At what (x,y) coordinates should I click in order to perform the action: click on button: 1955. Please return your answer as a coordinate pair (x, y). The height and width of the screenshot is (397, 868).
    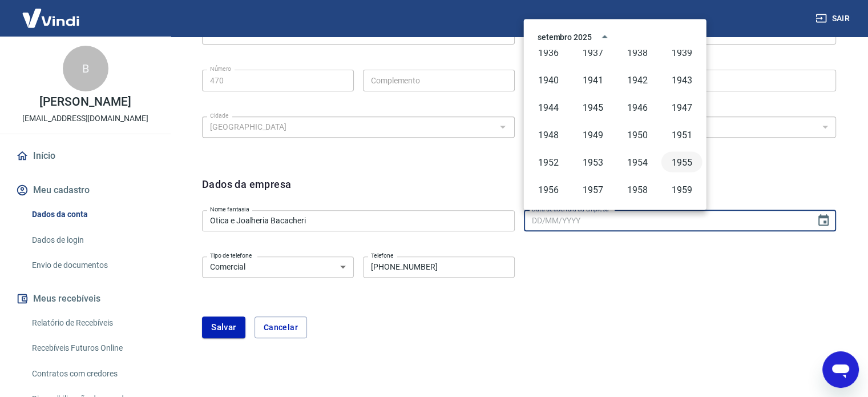
    Looking at the image, I should click on (682, 161).